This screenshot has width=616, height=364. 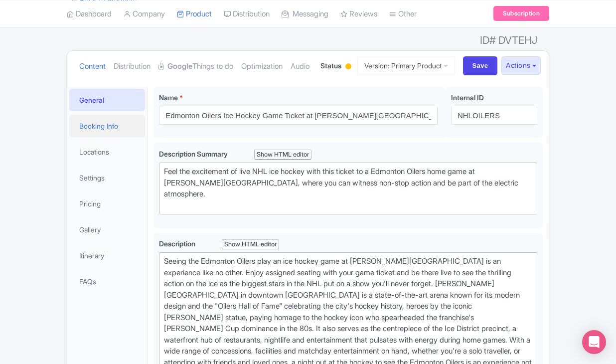 What do you see at coordinates (468, 97) in the screenshot?
I see `span: Internal ID` at bounding box center [468, 97].